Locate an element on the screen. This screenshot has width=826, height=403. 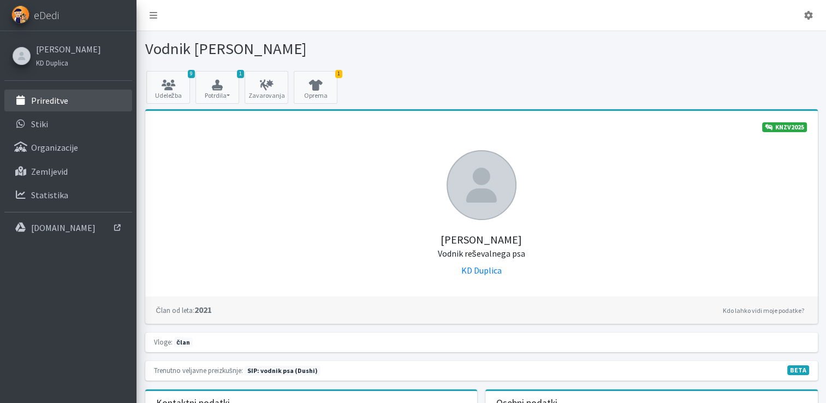
small: KD Duplica is located at coordinates (52, 63).